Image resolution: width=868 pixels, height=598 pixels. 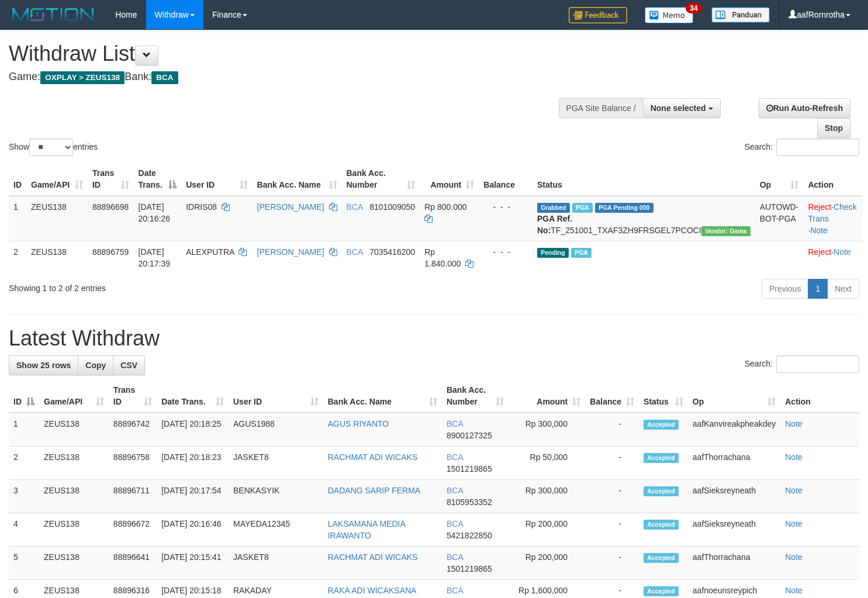 What do you see at coordinates (644, 179) in the screenshot?
I see `th: Status` at bounding box center [644, 179].